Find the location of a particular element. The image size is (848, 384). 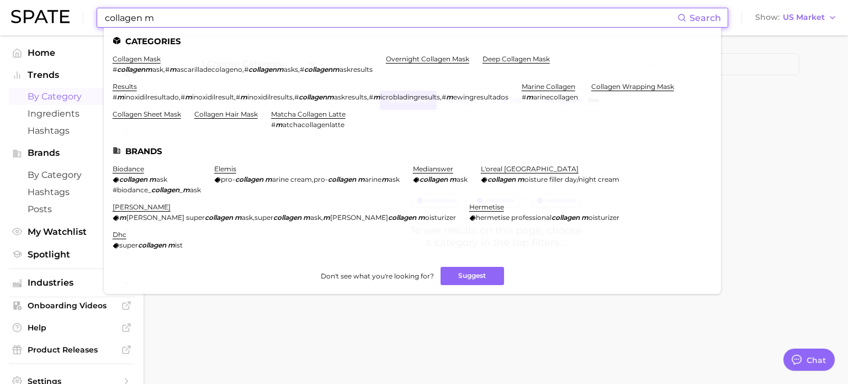

span: inoxidilresultado is located at coordinates (151, 97).